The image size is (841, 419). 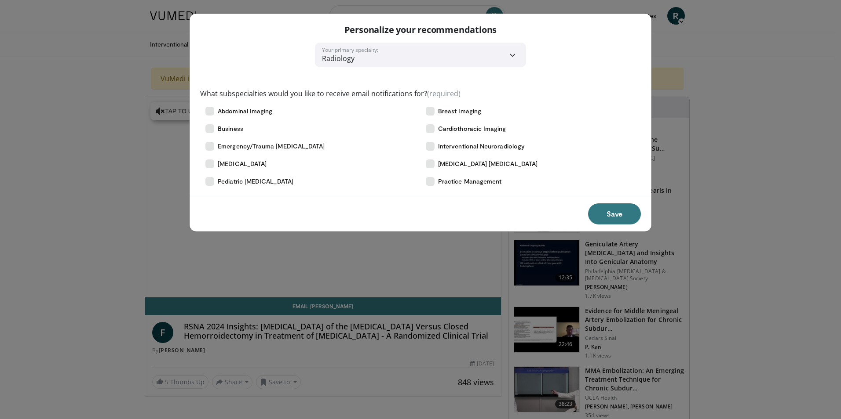 What do you see at coordinates (230, 129) in the screenshot?
I see `span: Business` at bounding box center [230, 129].